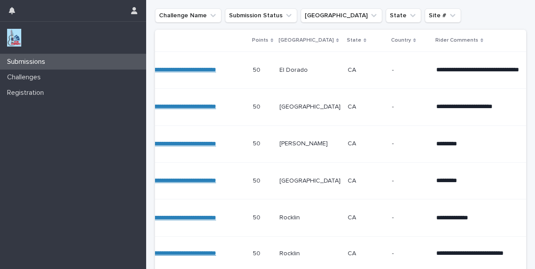 This screenshot has width=535, height=269. Describe the element at coordinates (260, 40) in the screenshot. I see `p: Points` at that location.